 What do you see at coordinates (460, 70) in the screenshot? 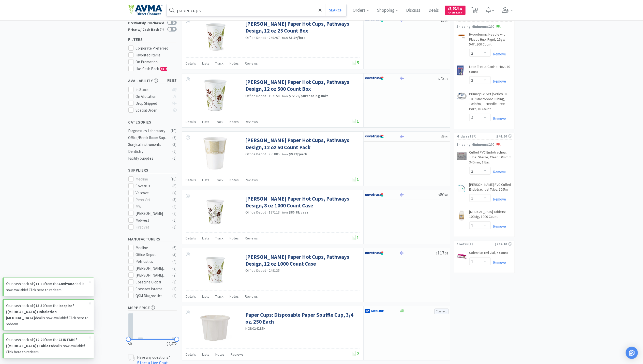
I see `img: ed537a1d4e5e49509db04026153d78b2_29663.png` at bounding box center [460, 70].